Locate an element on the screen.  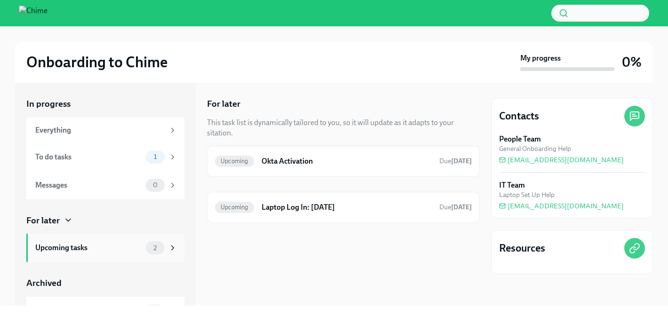
a: Upcoming tasks2 is located at coordinates (105, 248).